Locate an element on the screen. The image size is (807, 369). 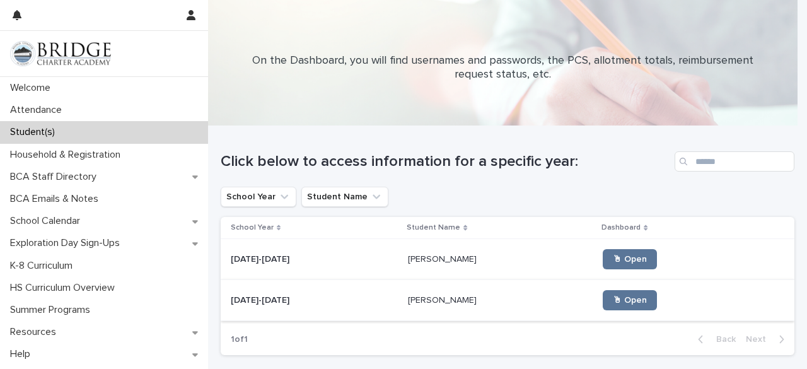
p: Welcome is located at coordinates (33, 88).